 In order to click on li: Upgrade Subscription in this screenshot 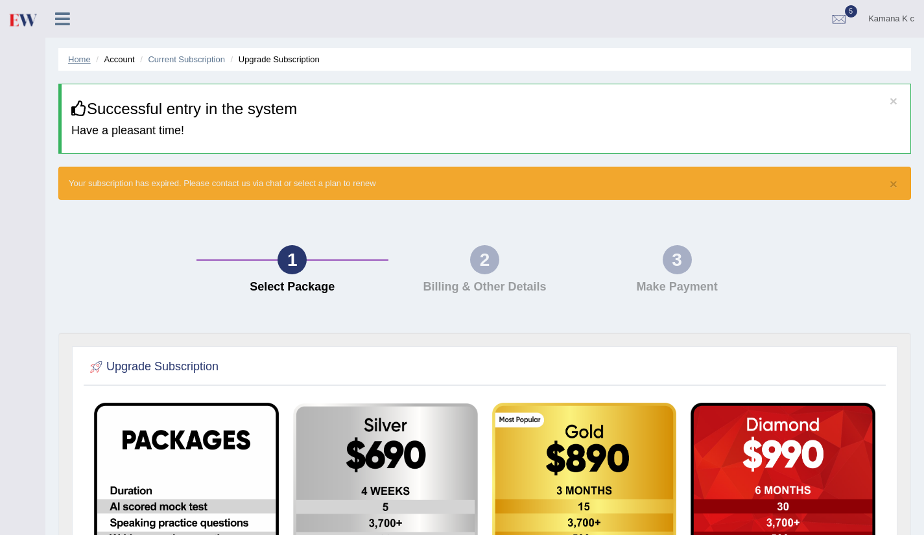, I will do `click(274, 59)`.